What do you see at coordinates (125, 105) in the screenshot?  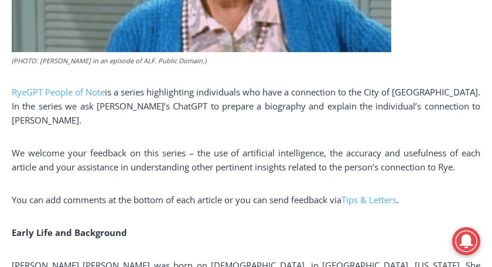 I see `div: 1` at bounding box center [125, 105].